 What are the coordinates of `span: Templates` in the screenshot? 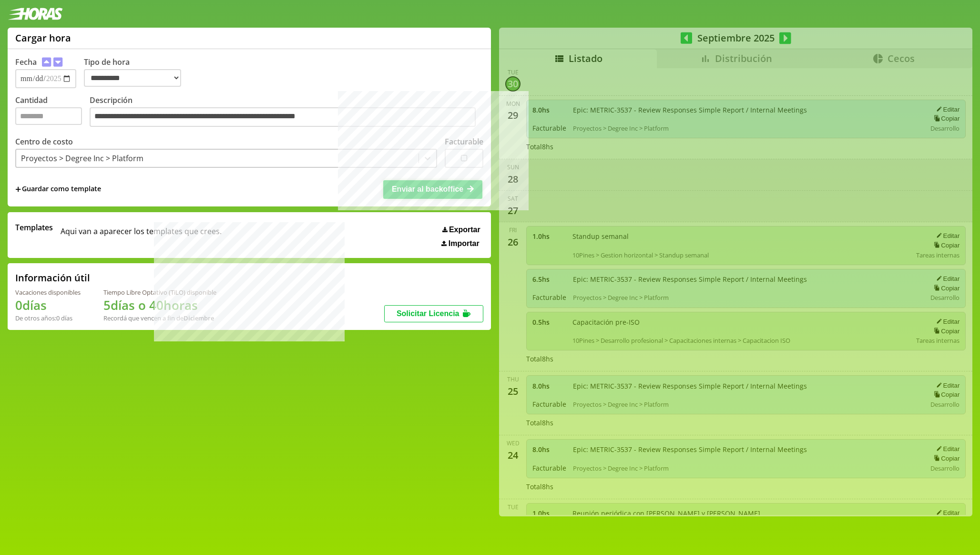 It's located at (33, 227).